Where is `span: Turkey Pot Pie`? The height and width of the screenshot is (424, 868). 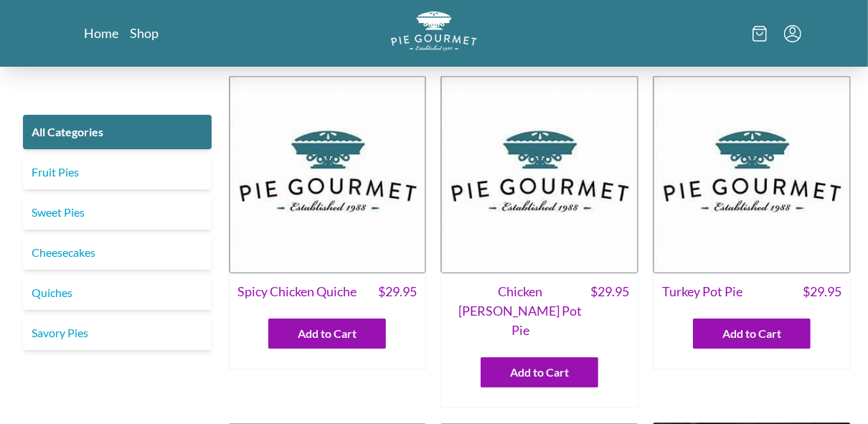 span: Turkey Pot Pie is located at coordinates (702, 291).